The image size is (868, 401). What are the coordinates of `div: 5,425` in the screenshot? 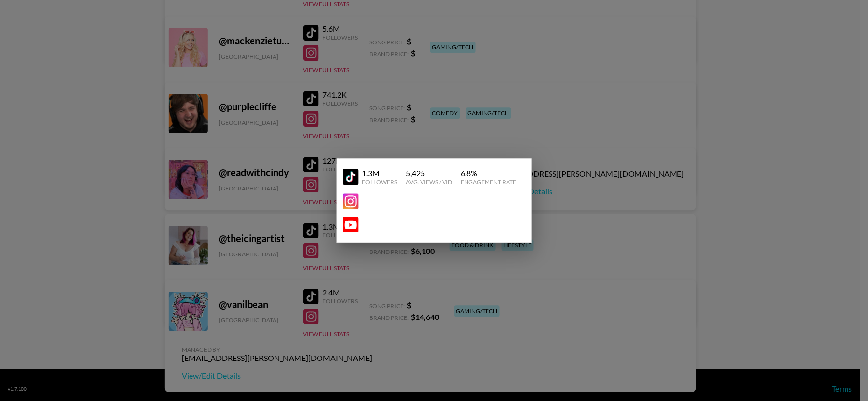 It's located at (428, 173).